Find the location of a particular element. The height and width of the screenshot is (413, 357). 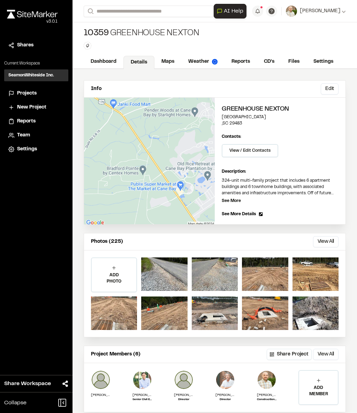

a: Weather is located at coordinates (203, 62).